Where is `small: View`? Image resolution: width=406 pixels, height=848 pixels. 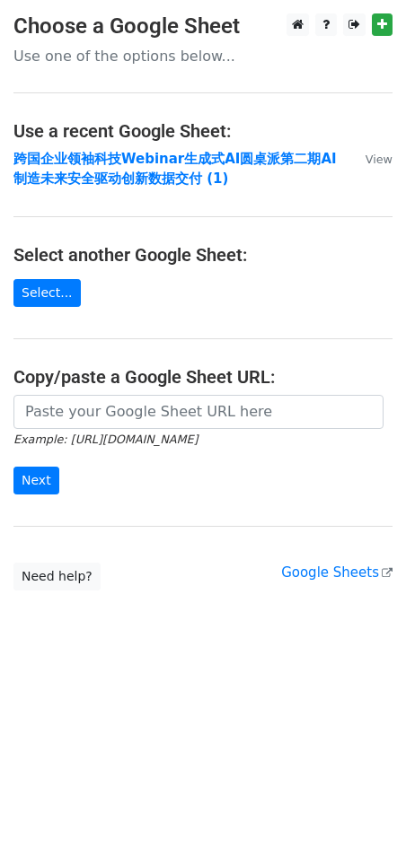
small: View is located at coordinates (379, 159).